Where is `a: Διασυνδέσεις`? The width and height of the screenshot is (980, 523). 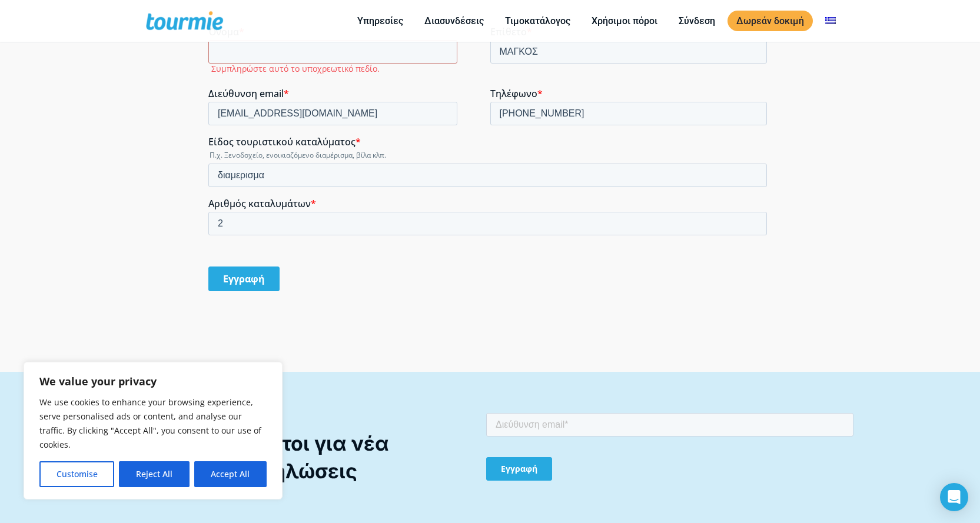 a: Διασυνδέσεις is located at coordinates (453, 20).